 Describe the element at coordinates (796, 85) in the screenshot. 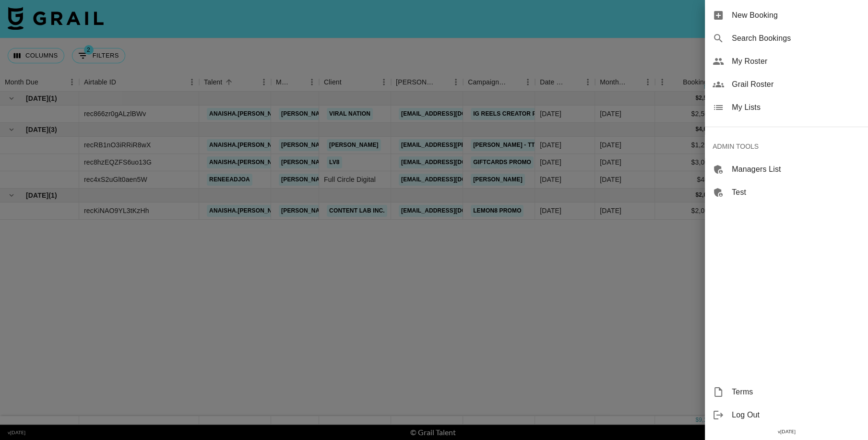

I see `span: Grail Roster` at that location.